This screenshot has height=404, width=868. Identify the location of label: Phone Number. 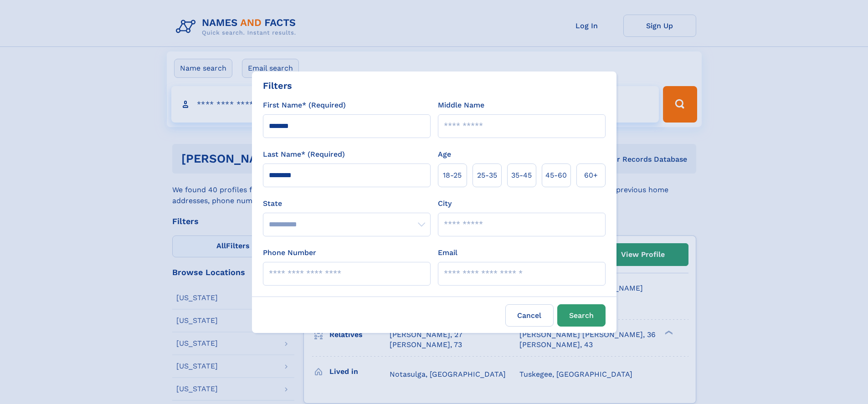
(289, 253).